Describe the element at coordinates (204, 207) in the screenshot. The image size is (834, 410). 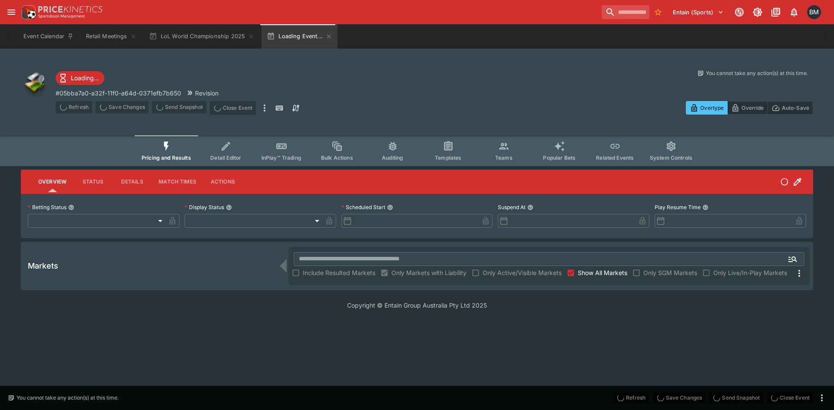
I see `p: Display Status` at that location.